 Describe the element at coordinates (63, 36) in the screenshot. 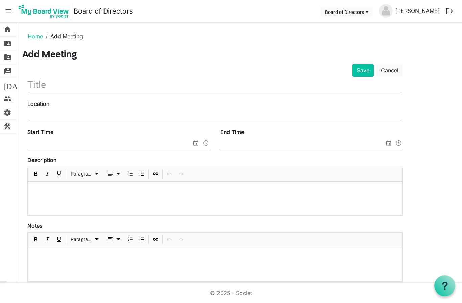

I see `li: Add Meeting` at that location.